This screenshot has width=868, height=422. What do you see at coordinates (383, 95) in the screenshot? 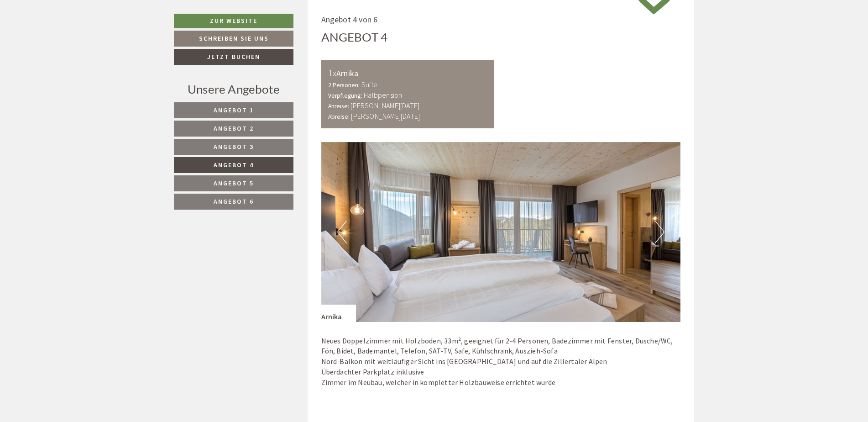
I see `b: Halbpension` at bounding box center [383, 95].